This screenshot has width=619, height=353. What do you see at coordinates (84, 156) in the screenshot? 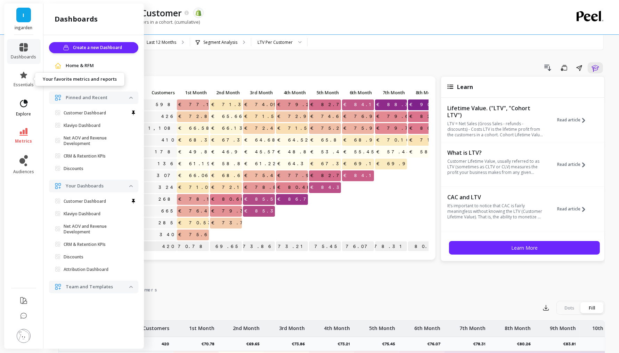
I see `p: CRM & Retention KPIs` at bounding box center [84, 156].